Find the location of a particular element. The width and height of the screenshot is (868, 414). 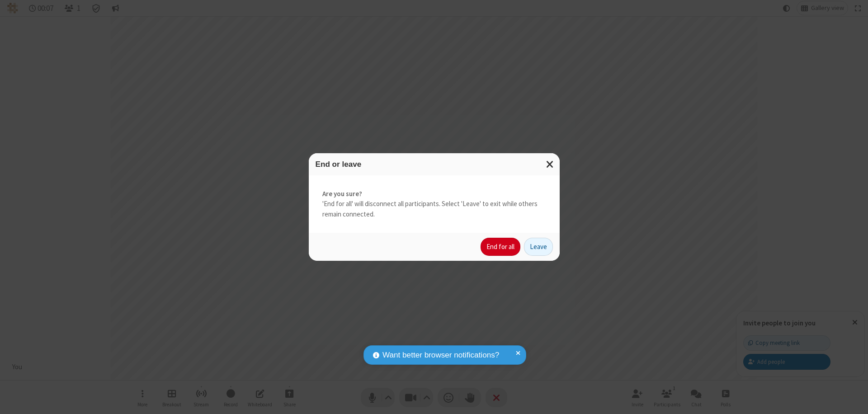

button: Close modal is located at coordinates (550, 164).